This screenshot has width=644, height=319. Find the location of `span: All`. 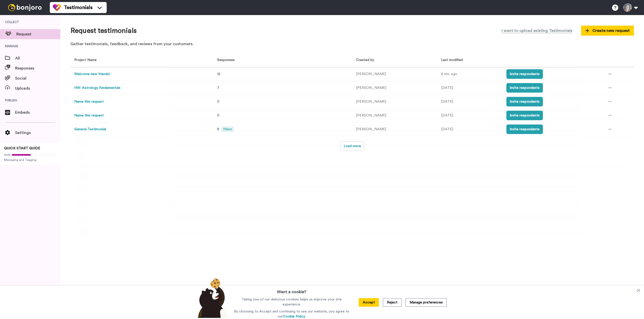

span: All is located at coordinates (38, 58).